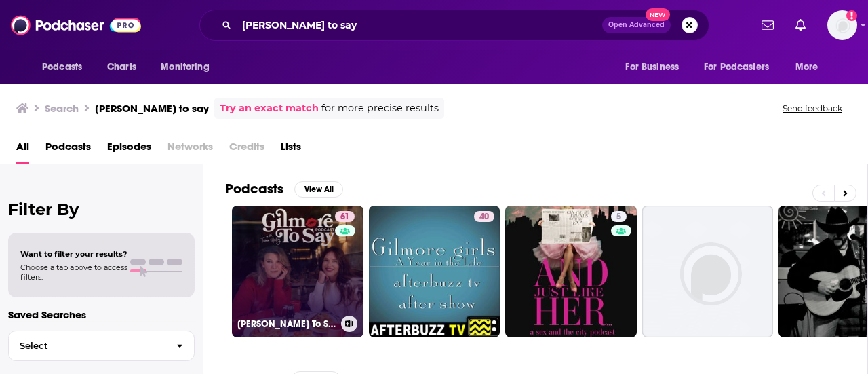  What do you see at coordinates (284, 189) in the screenshot?
I see `a: PodcastsView All` at bounding box center [284, 189].